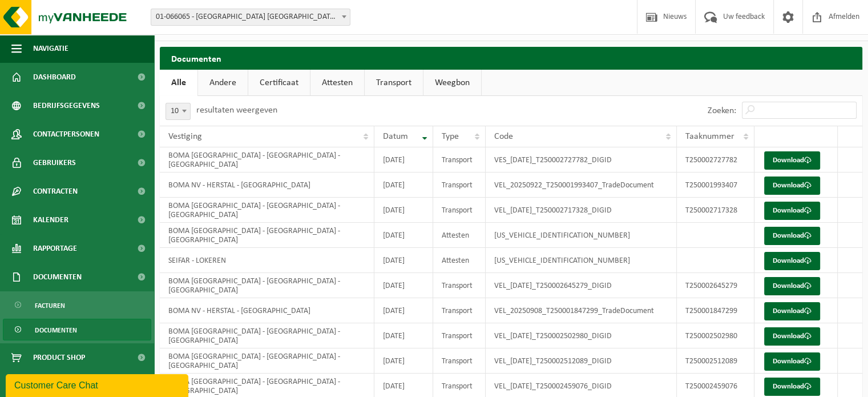 Image resolution: width=868 pixels, height=397 pixels. What do you see at coordinates (185, 136) in the screenshot?
I see `span: Vestiging` at bounding box center [185, 136].